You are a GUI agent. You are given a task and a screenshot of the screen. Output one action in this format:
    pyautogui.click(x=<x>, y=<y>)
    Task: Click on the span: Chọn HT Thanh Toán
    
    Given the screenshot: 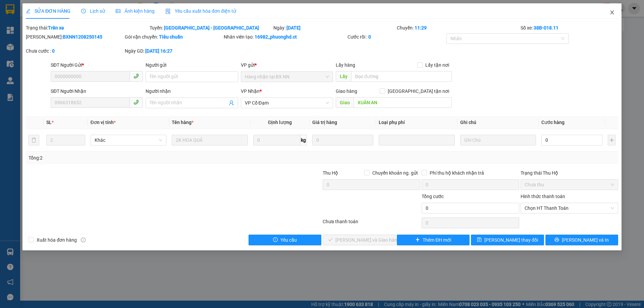 What is the action you would take?
    pyautogui.click(x=569, y=208)
    